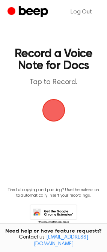  What do you see at coordinates (53, 241) in the screenshot?
I see `span: Contact us` at bounding box center [53, 241].